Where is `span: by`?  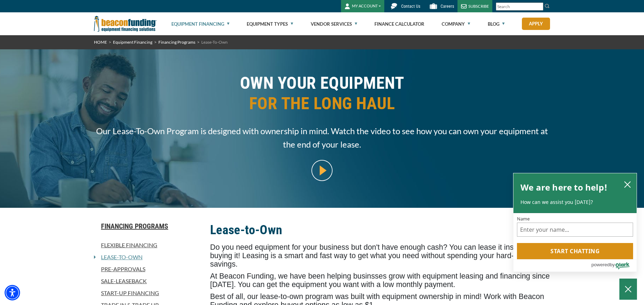 span: by is located at coordinates (612, 264).